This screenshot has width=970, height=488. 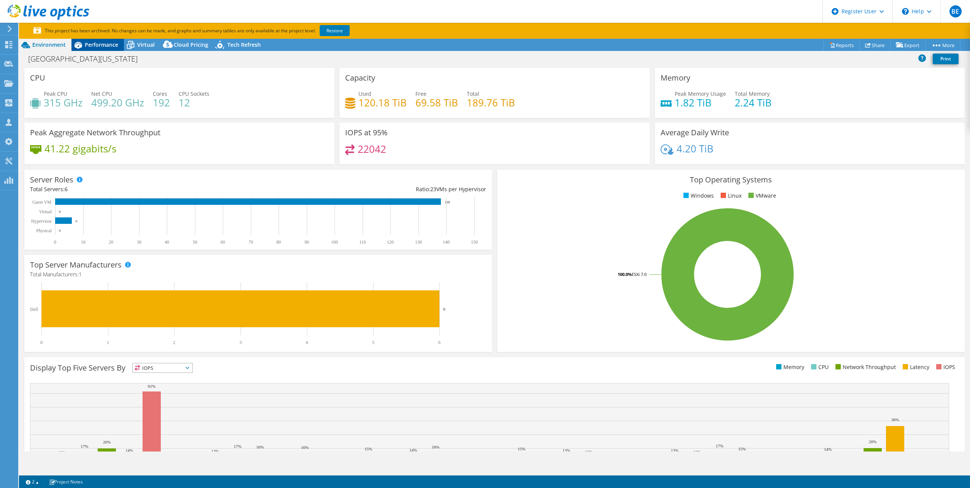 What do you see at coordinates (223, 242) in the screenshot?
I see `text: 60` at bounding box center [223, 242].